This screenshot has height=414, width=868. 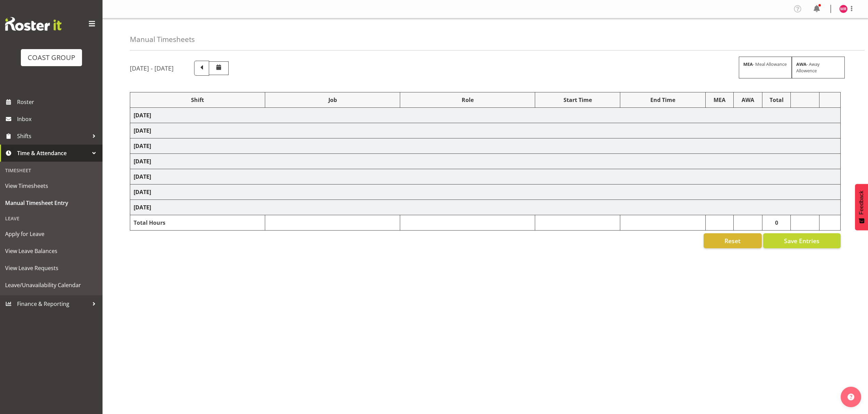 I want to click on span: Finance & Reporting, so click(x=53, y=304).